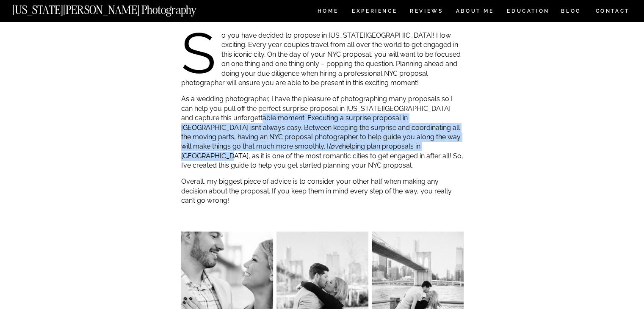 This screenshot has height=309, width=644. I want to click on a: BLOG, so click(571, 12).